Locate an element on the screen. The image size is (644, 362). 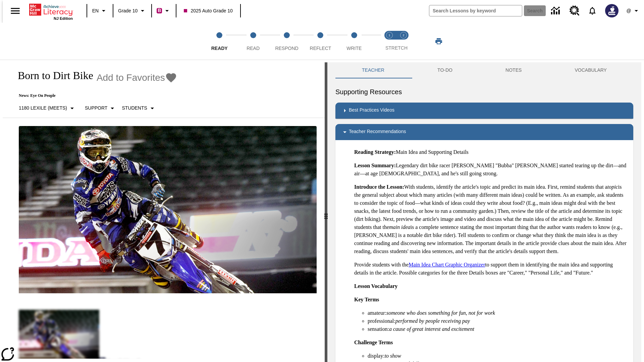
button: Grade: Grade 10, Select a grade is located at coordinates (132, 11).